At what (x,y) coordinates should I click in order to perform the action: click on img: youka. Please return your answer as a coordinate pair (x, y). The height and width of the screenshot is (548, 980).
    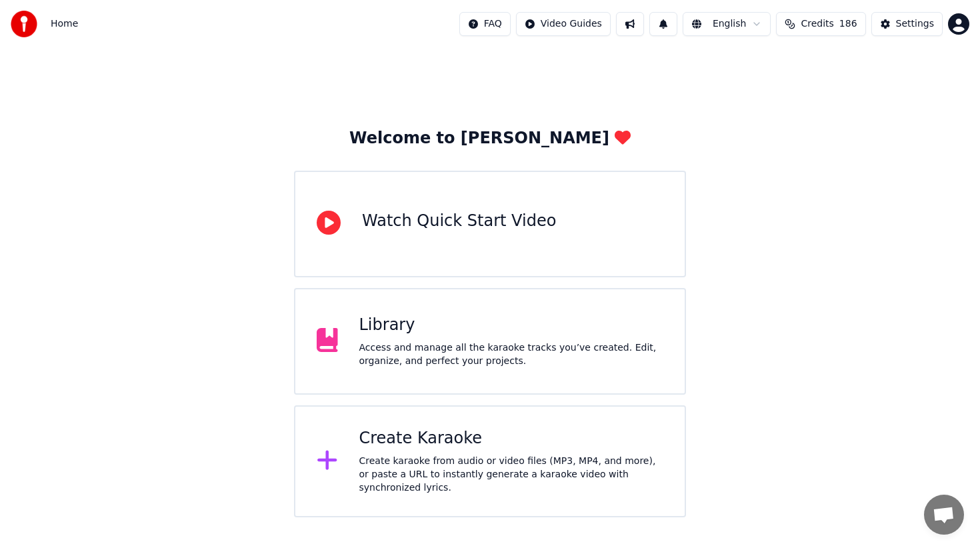
    Looking at the image, I should click on (24, 24).